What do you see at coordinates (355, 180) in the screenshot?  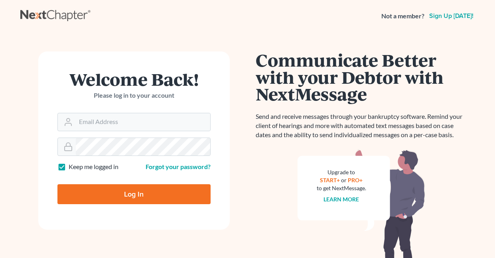 I see `a: PRO+` at bounding box center [355, 180].